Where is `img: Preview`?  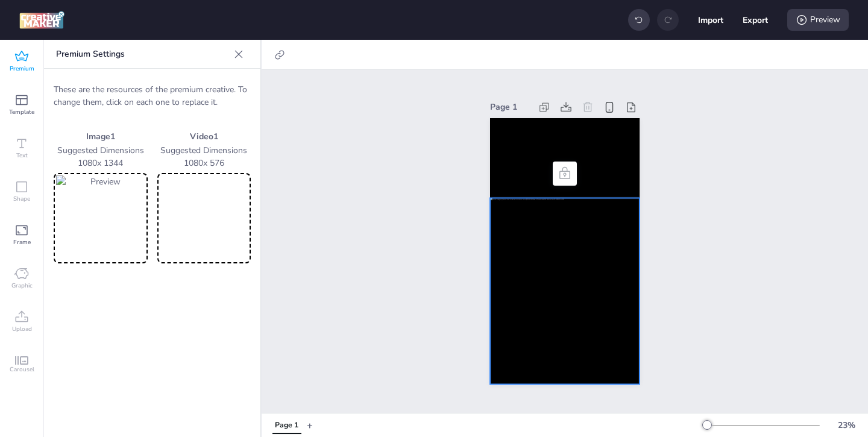 img: Preview is located at coordinates (101, 218).